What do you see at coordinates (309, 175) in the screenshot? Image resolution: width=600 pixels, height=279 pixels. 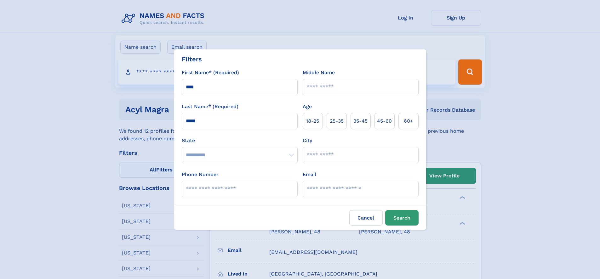 I see `label: Email` at bounding box center [309, 175].